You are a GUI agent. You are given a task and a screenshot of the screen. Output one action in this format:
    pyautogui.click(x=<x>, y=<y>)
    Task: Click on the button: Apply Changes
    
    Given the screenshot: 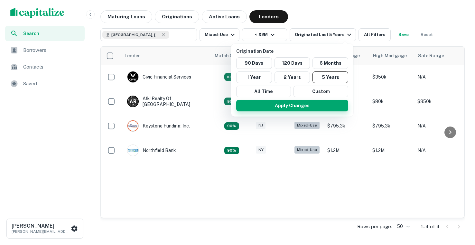 What is the action you would take?
    pyautogui.click(x=292, y=106)
    